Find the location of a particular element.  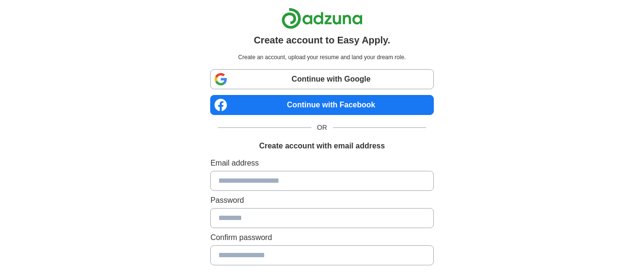

label: Email address is located at coordinates (321, 163).